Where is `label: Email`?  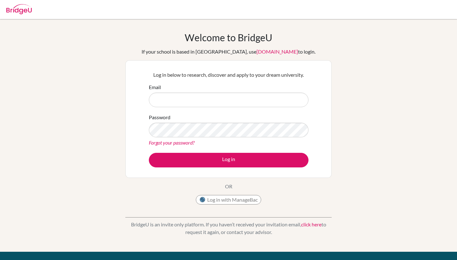
label: Email is located at coordinates (155, 87).